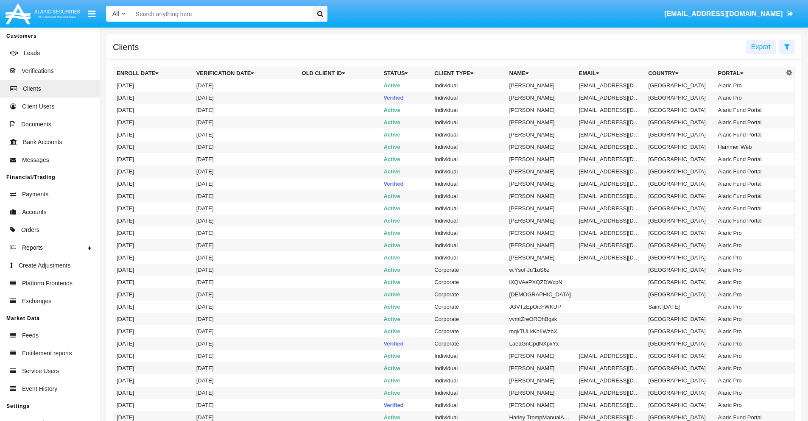  I want to click on td: vvmtZreOROhBgsk, so click(541, 319).